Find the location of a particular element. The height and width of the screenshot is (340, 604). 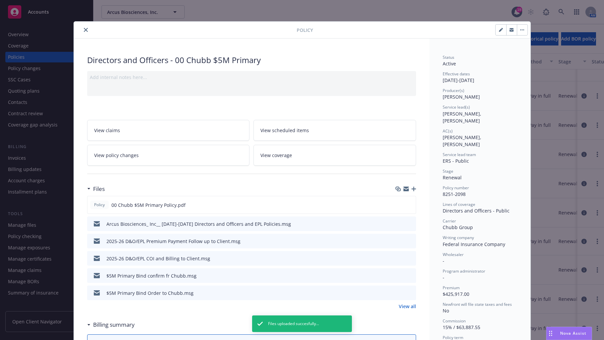

span: 8251-2098 is located at coordinates (454, 194).